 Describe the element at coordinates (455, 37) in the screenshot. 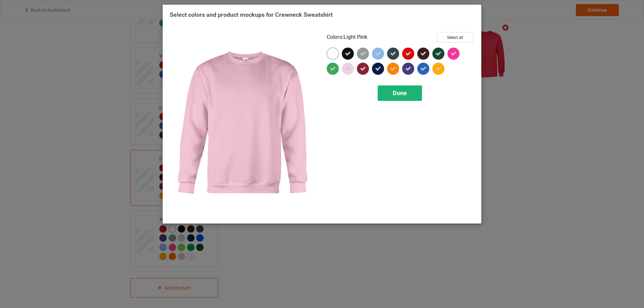

I see `button: Select all` at that location.